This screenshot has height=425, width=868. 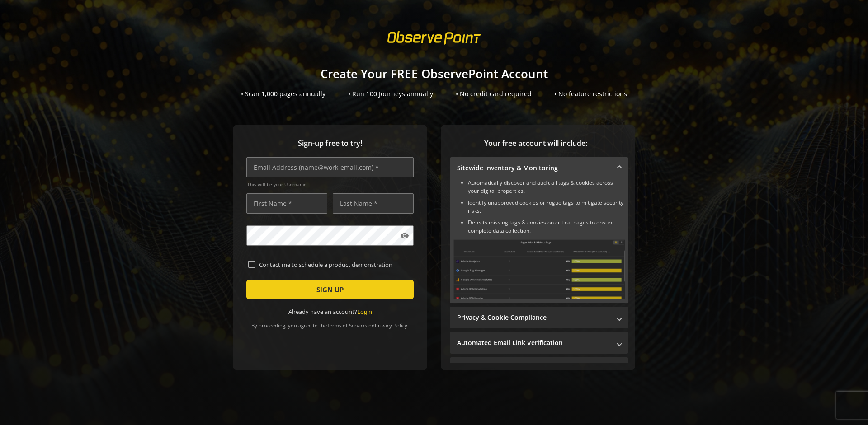 What do you see at coordinates (330, 185) in the screenshot?
I see `span: This will be your Username` at bounding box center [330, 185].